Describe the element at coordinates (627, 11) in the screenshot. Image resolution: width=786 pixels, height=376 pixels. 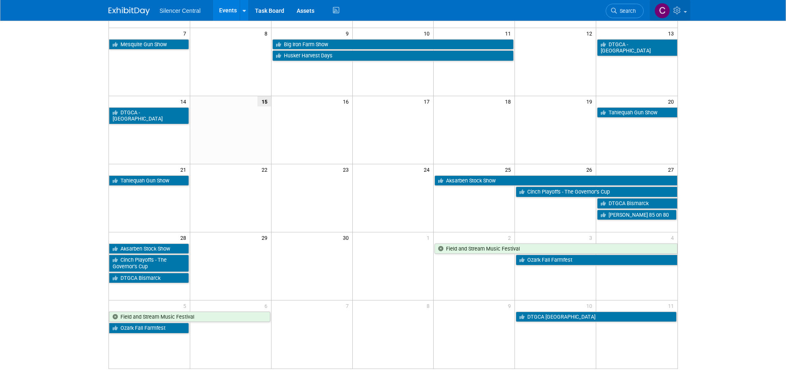
I see `span: Search` at that location.